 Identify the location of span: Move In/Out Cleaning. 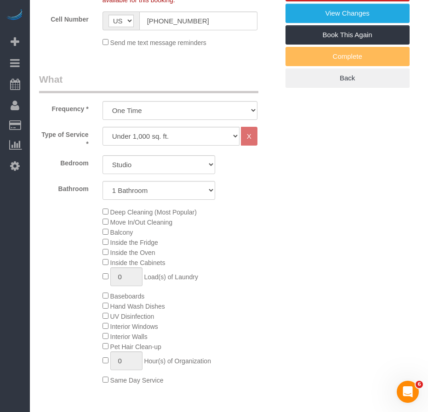
(141, 222).